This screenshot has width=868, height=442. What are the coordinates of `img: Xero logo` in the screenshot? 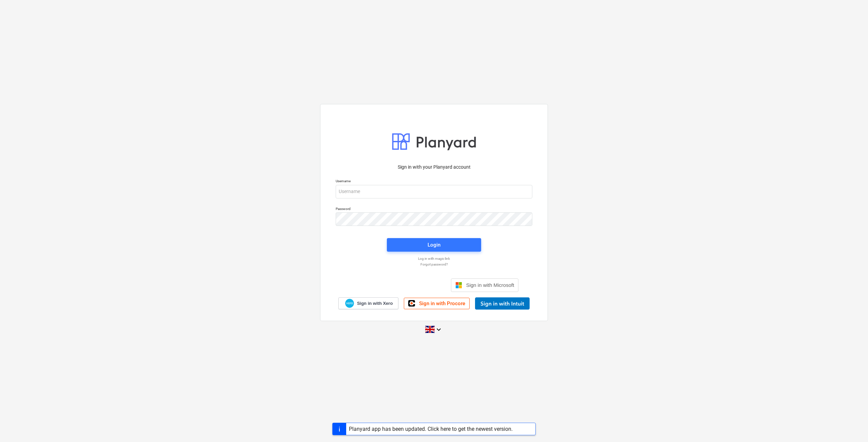 It's located at (349, 303).